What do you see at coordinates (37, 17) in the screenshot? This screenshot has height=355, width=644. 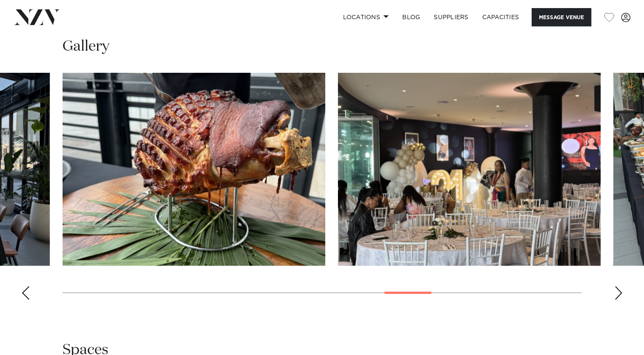 I see `img: nzv-logo.png` at bounding box center [37, 17].